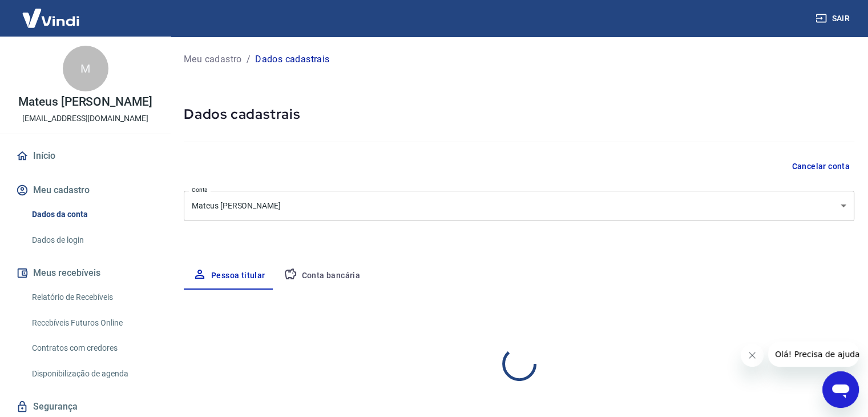 This screenshot has width=868, height=417. What do you see at coordinates (92, 240) in the screenshot?
I see `a: Dados de login` at bounding box center [92, 240].